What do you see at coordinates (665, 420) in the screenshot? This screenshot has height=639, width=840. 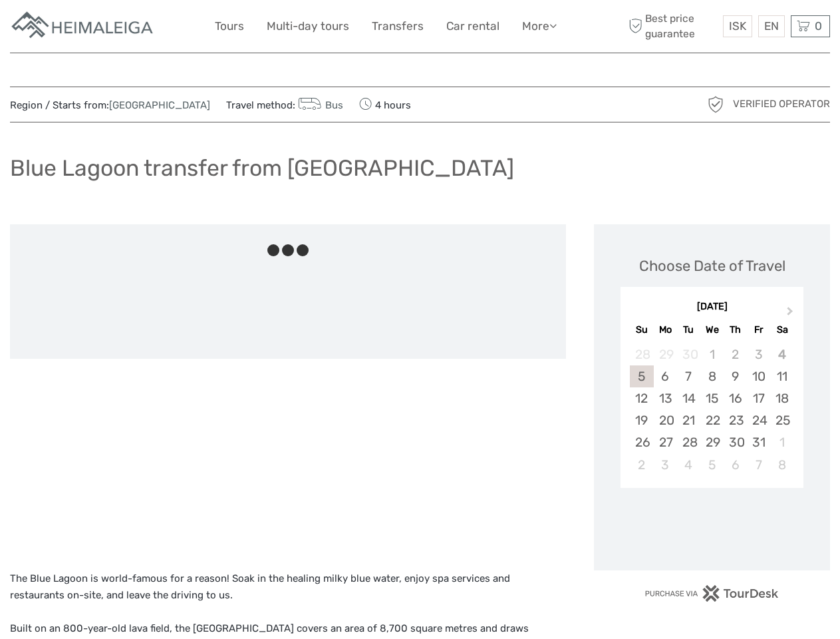 I see `div: Choose Monday, October 20th, 2025` at bounding box center [665, 420].